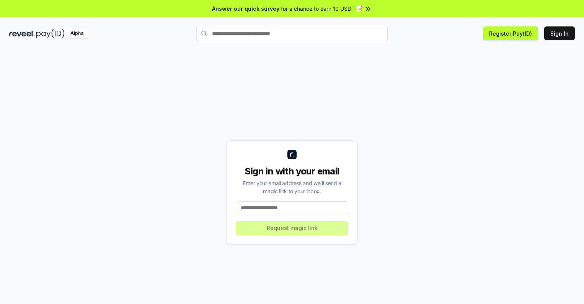 This screenshot has width=584, height=304. I want to click on div: Sign in with your email, so click(292, 171).